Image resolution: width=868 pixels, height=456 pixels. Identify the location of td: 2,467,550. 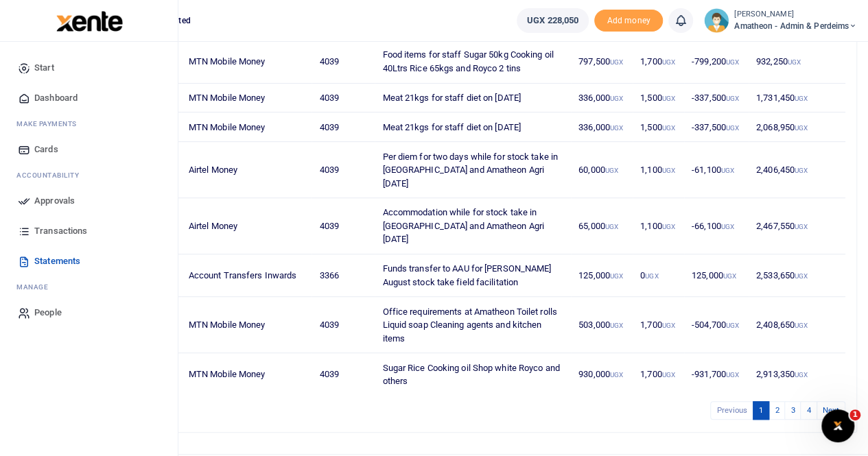
(797, 226).